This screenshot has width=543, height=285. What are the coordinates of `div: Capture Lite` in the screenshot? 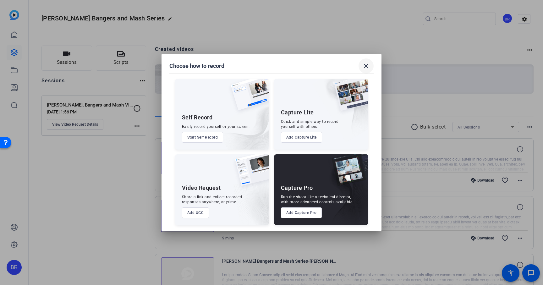 It's located at (297, 113).